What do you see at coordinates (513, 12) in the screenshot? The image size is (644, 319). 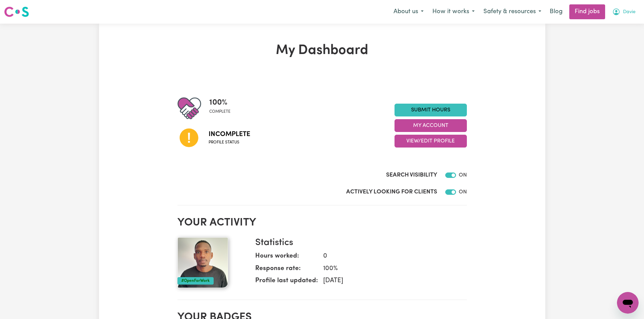 I see `button: Safety & resources` at bounding box center [513, 12].